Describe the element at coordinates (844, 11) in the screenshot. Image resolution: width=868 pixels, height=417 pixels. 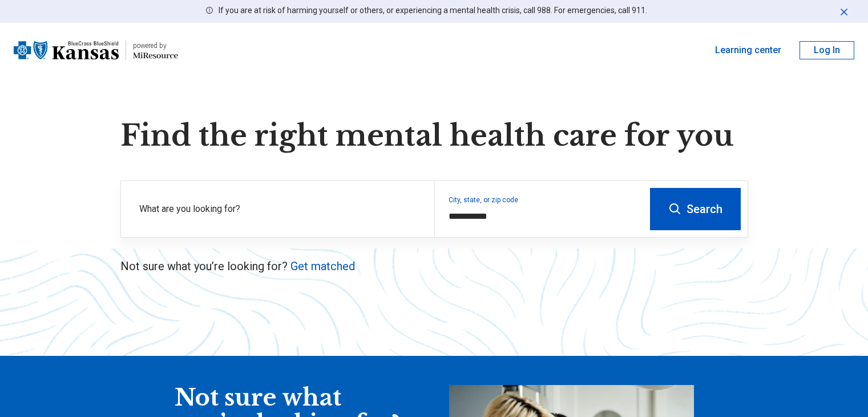
I see `button: Dismiss` at that location.